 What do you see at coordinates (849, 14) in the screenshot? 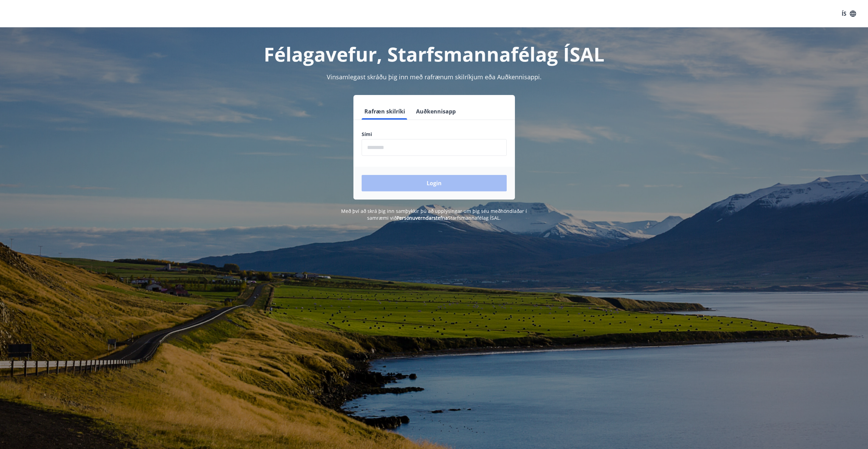
I see `button: ÍS` at bounding box center [849, 14].